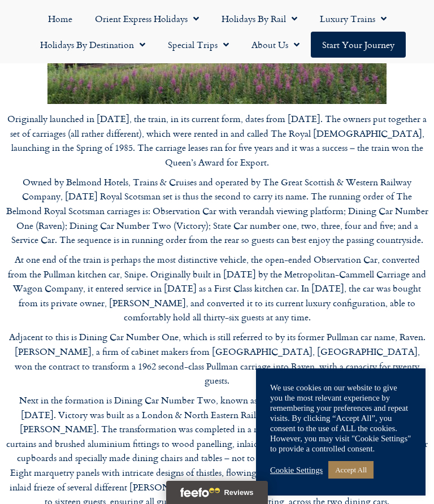  I want to click on nav: Menu, so click(217, 32).